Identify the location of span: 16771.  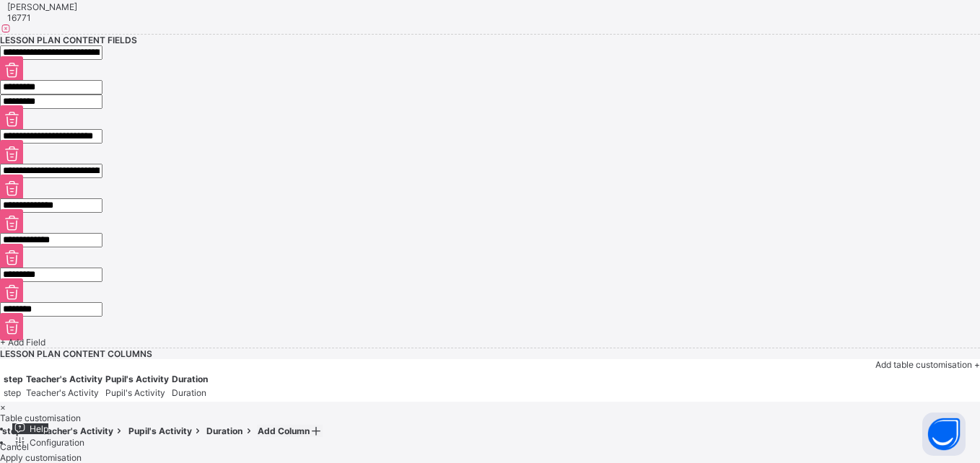
(19, 17).